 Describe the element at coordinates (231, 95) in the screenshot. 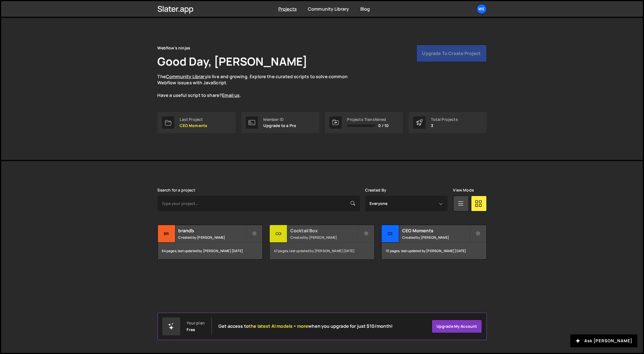

I see `a: Email us` at that location.